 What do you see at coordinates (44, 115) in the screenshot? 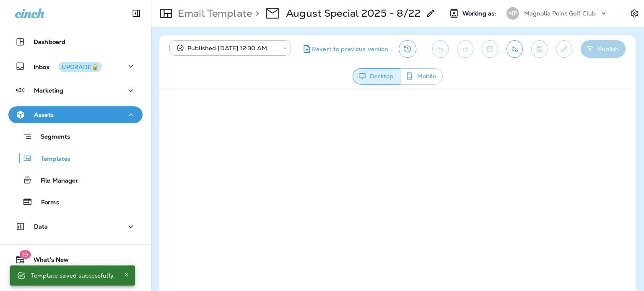
I see `p: Assets` at bounding box center [44, 115].